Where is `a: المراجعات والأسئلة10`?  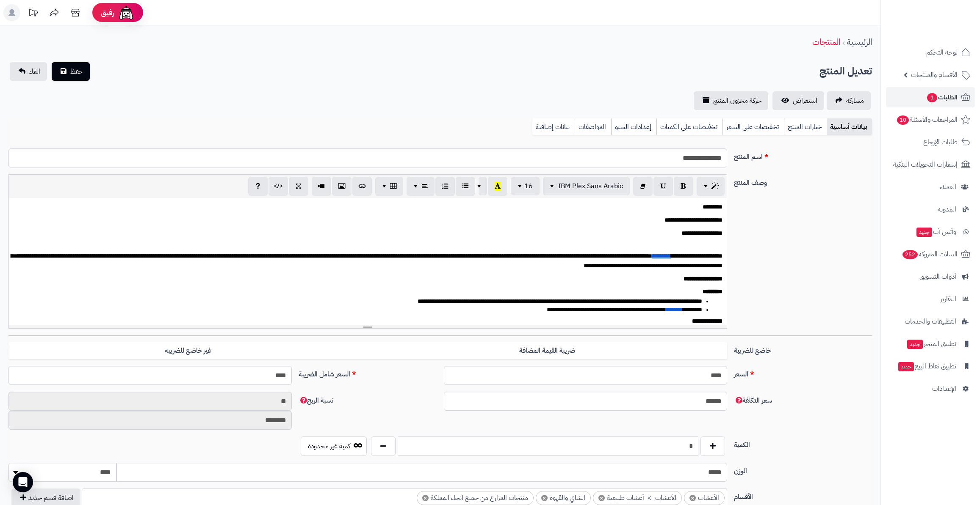
a: المراجعات والأسئلة10 is located at coordinates (930, 119).